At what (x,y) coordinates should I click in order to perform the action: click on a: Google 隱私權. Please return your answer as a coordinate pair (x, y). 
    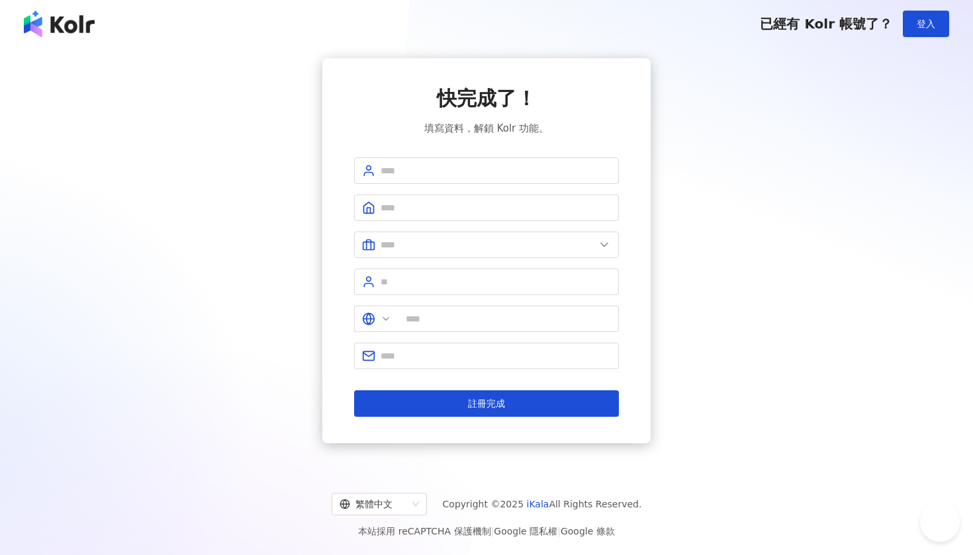
    Looking at the image, I should click on (525, 531).